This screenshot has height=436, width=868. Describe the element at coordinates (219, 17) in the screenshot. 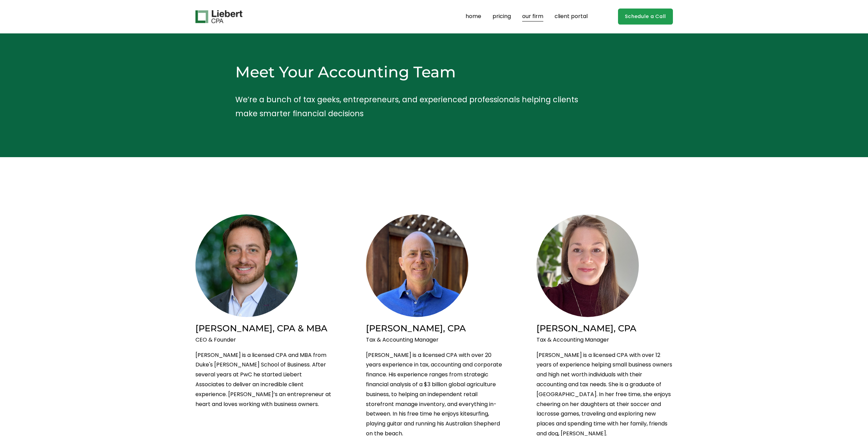

I see `img: Liebert CPA` at that location.